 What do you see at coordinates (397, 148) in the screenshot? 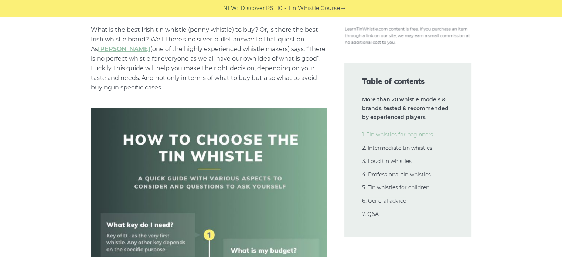
I see `a: 2. Intermediate tin whistles` at bounding box center [397, 148].